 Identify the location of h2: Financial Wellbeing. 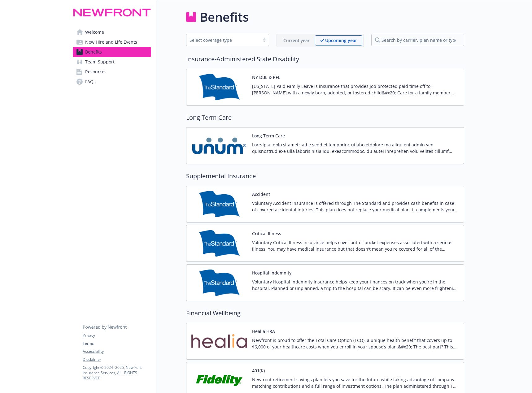
(325, 313).